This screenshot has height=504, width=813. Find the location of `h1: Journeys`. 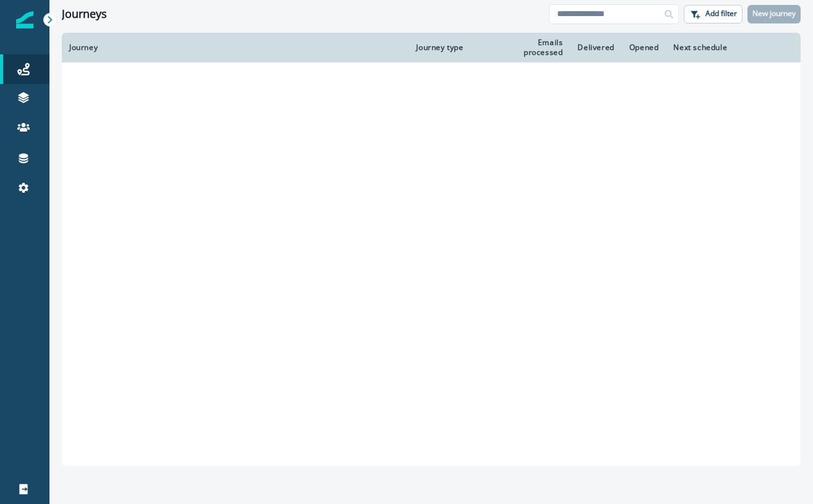

h1: Journeys is located at coordinates (84, 14).